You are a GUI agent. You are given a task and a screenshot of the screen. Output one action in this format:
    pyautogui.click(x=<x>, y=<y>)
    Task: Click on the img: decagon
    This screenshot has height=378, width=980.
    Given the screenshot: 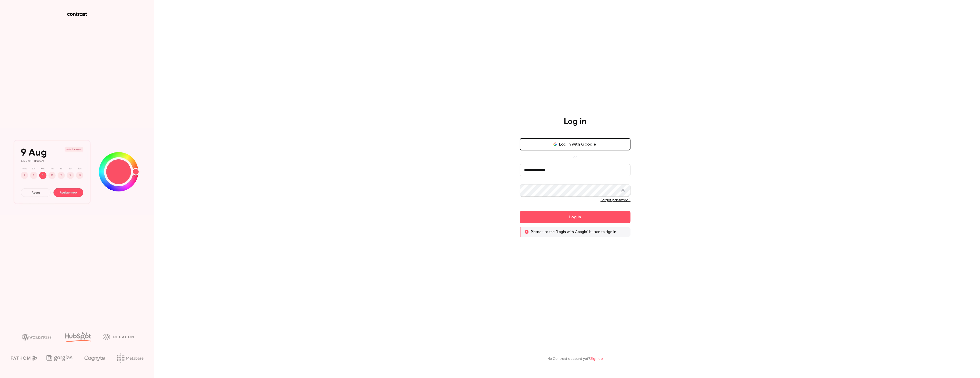 What is the action you would take?
    pyautogui.click(x=118, y=337)
    